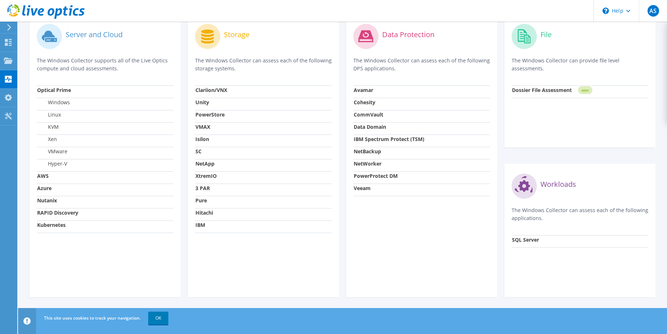  Describe the element at coordinates (198, 151) in the screenshot. I see `strong: SC` at that location.